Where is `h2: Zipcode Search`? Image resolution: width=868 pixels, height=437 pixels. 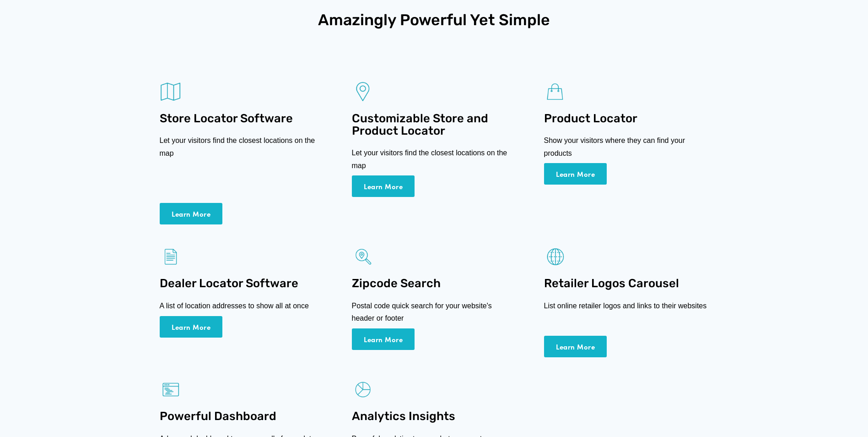 h2: Zipcode Search is located at coordinates (434, 283).